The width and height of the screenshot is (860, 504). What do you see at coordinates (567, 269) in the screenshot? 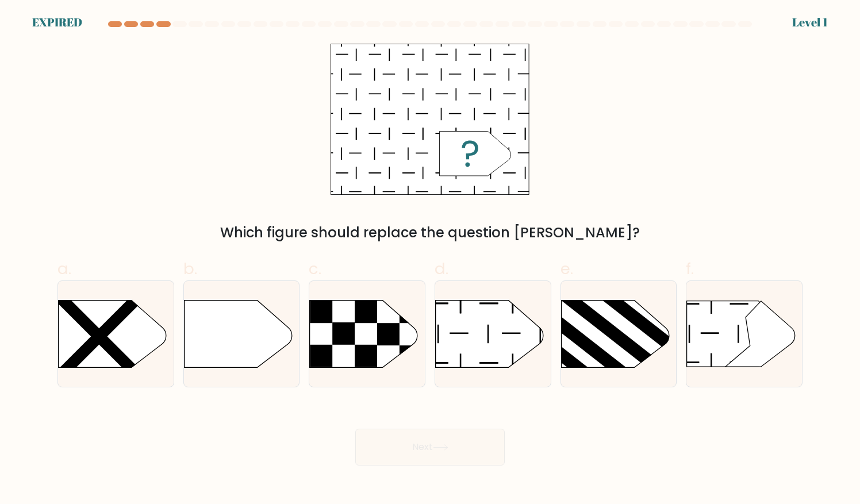
I see `span: e.` at bounding box center [567, 269].